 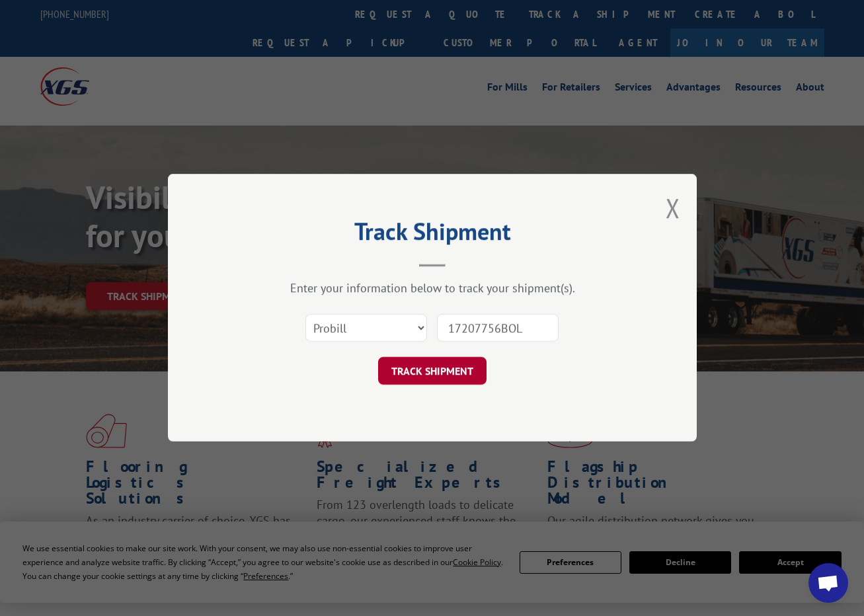 I want to click on input: Number(s), so click(x=497, y=329).